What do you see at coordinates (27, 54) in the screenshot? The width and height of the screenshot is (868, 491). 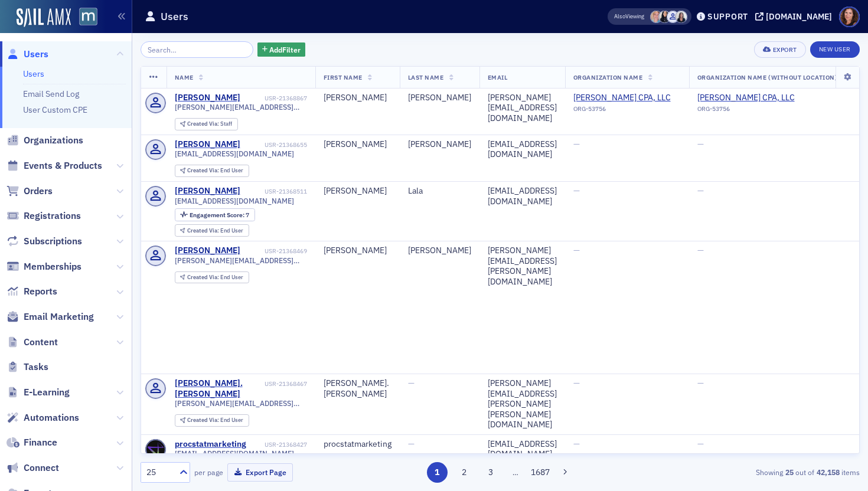 I see `a: Users` at bounding box center [27, 54].